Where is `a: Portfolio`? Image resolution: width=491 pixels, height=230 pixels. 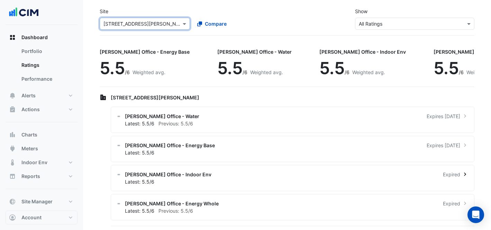
a: Portfolio is located at coordinates (47, 51).